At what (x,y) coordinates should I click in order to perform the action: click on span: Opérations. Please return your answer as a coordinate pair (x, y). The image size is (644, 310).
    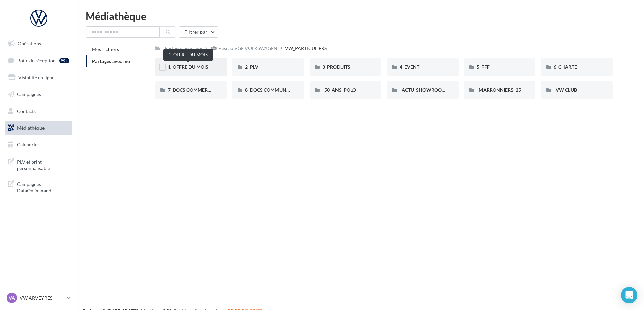
    Looking at the image, I should click on (29, 43).